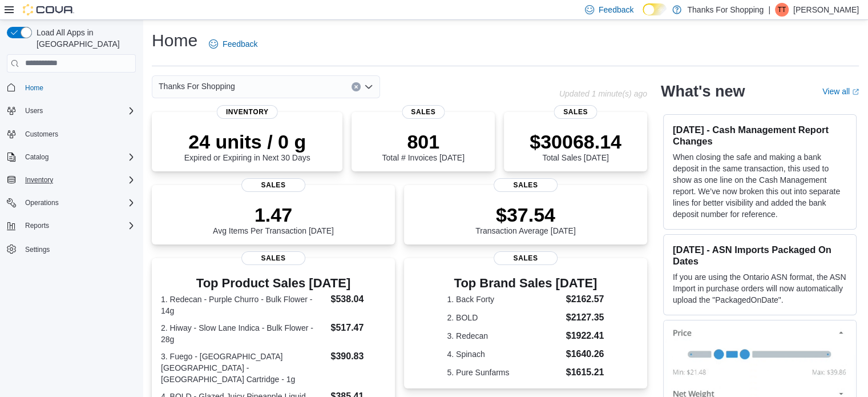 This screenshot has width=868, height=397. Describe the element at coordinates (782, 10) in the screenshot. I see `span: TT` at that location.